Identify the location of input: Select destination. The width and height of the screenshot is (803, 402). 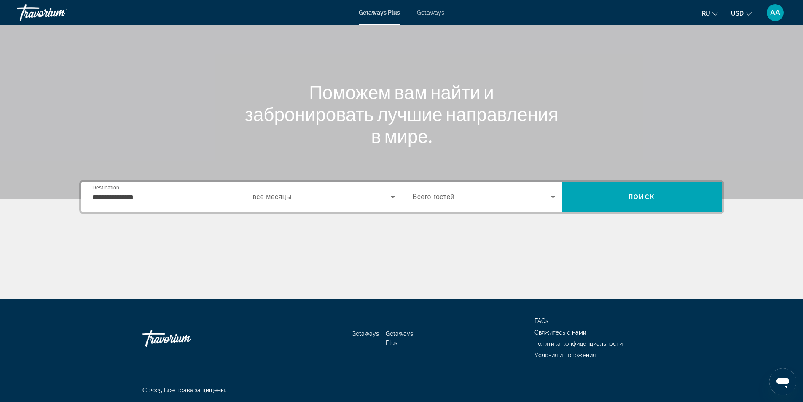
(164, 197).